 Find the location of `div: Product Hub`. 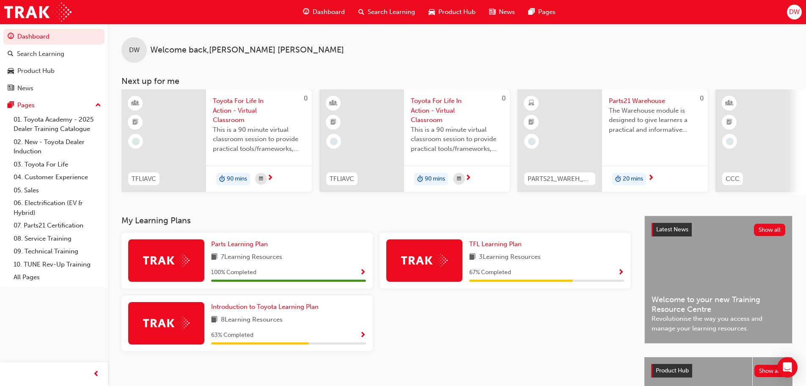

div: Product Hub is located at coordinates (36, 71).